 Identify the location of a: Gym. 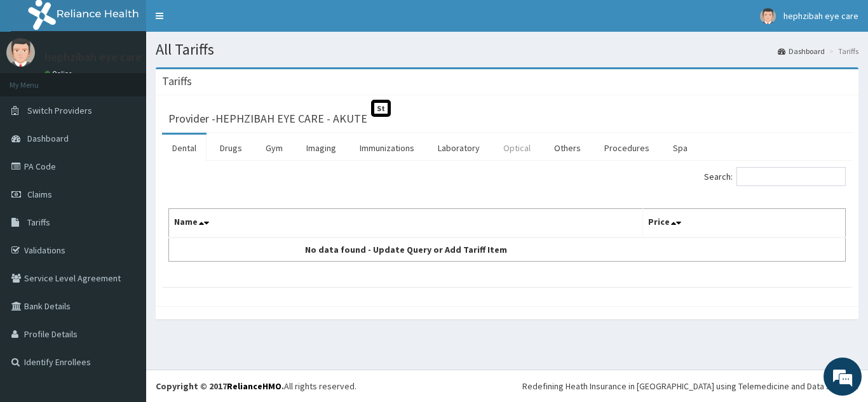
(274, 148).